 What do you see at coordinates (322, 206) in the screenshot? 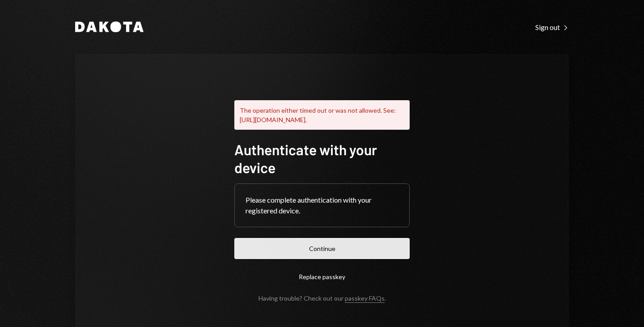
I see `div: Please complete authentication with your registered device.` at bounding box center [322, 206].